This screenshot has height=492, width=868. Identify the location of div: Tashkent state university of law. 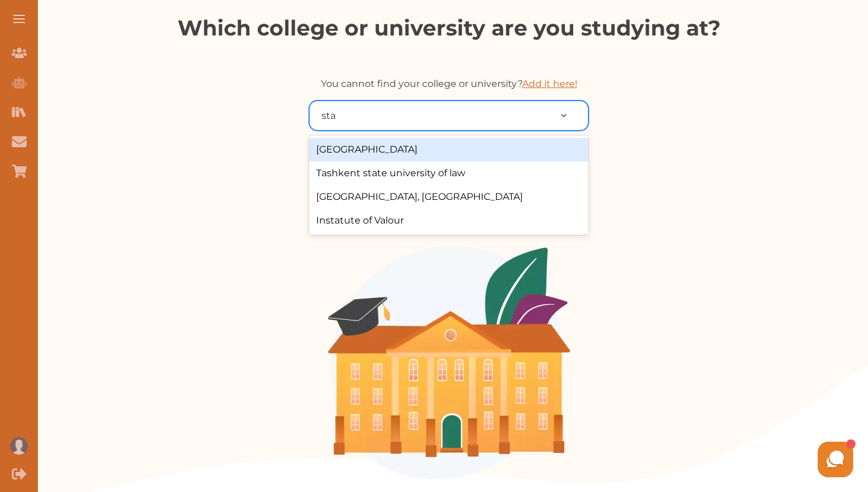
(449, 173).